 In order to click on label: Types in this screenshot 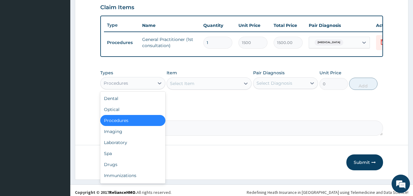, I will do `click(107, 73)`.